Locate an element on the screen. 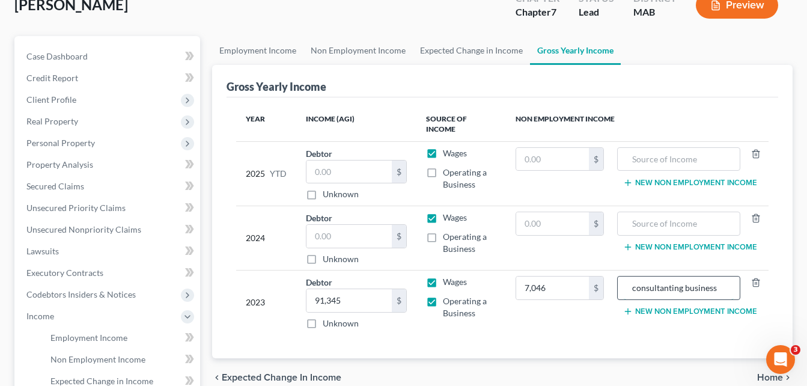 The image size is (807, 386). span: Unsecured Nonpriority Claims is located at coordinates (84, 229).